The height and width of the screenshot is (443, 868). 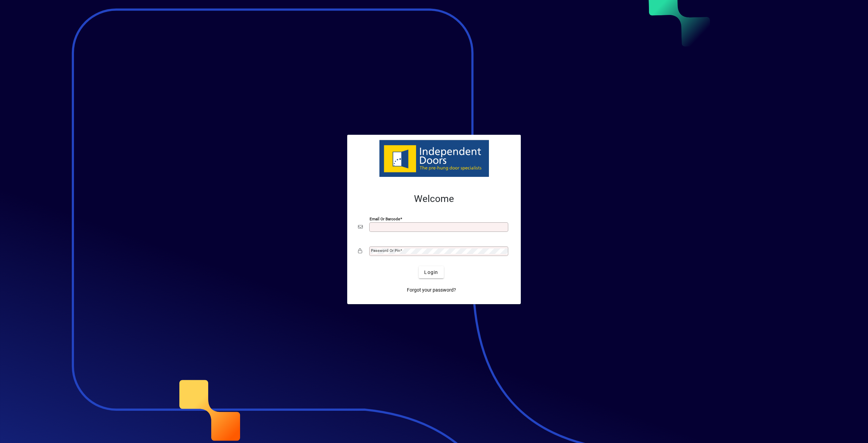 I want to click on span: Forgot your password?, so click(x=431, y=289).